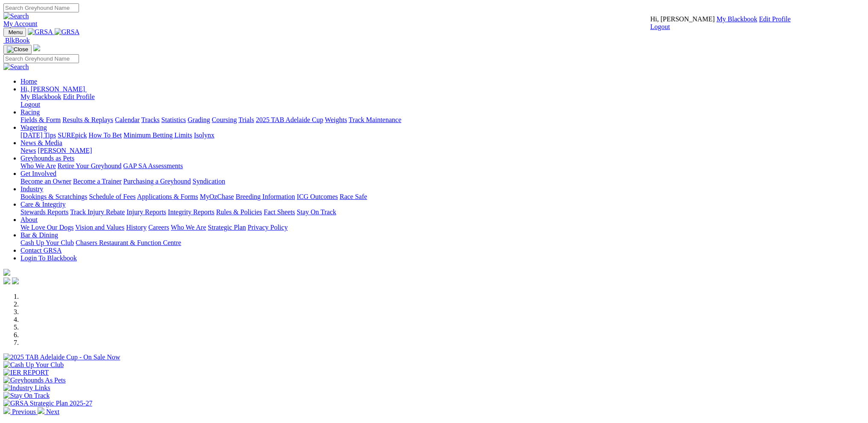 The image size is (868, 423). What do you see at coordinates (353, 197) in the screenshot?
I see `a: Race Safe` at bounding box center [353, 197].